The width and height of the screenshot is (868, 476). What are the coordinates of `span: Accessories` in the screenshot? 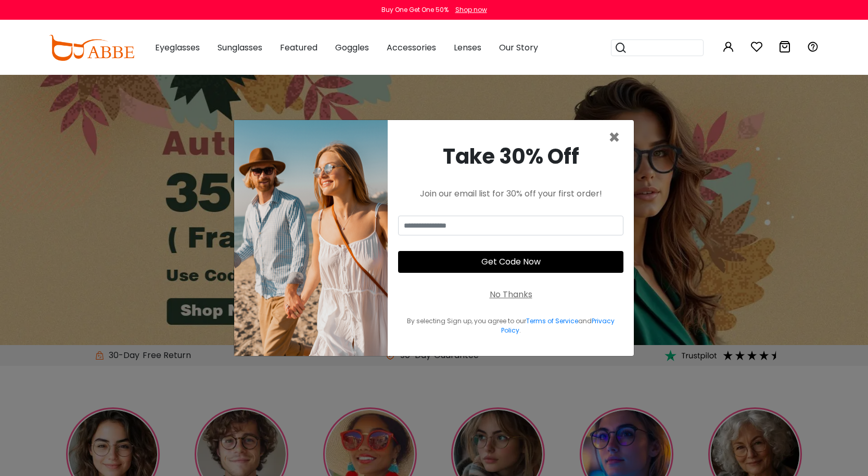 It's located at (411, 48).